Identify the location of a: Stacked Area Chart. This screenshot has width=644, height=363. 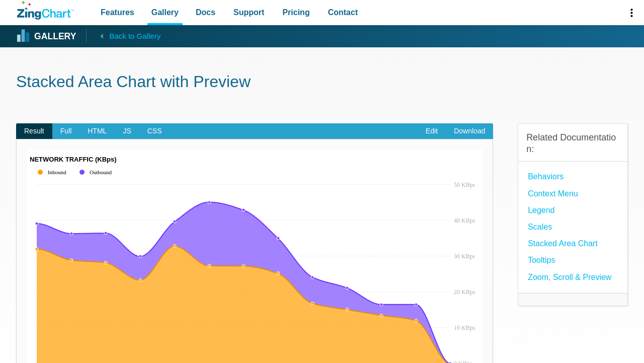
(563, 243).